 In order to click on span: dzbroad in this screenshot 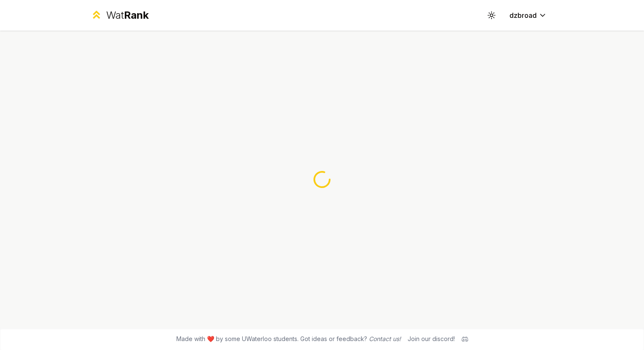, I will do `click(523, 15)`.